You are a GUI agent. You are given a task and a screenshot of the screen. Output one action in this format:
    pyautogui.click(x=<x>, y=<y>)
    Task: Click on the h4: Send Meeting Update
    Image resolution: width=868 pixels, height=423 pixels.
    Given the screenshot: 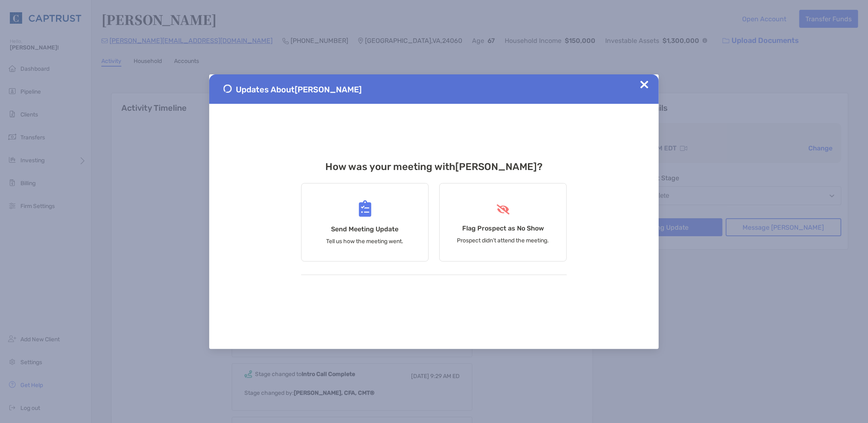 What is the action you would take?
    pyautogui.click(x=365, y=229)
    